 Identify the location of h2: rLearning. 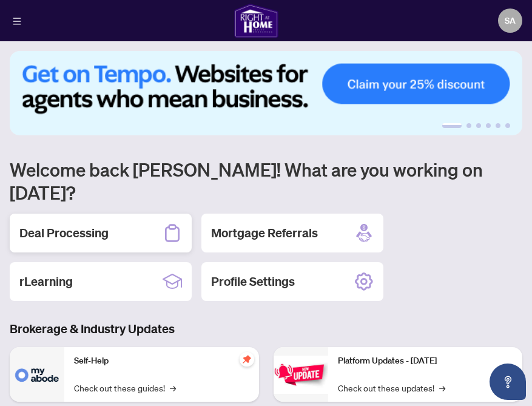
(46, 281).